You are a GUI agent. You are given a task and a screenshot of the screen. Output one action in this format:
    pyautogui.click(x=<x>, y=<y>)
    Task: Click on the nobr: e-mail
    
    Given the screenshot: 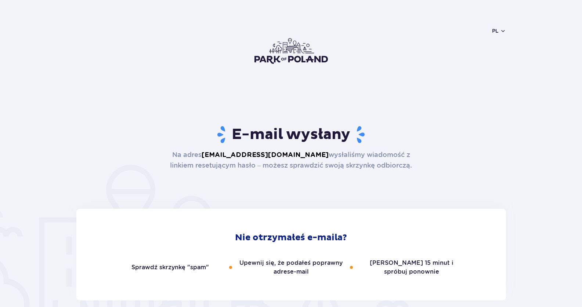 What is the action you would take?
    pyautogui.click(x=299, y=272)
    